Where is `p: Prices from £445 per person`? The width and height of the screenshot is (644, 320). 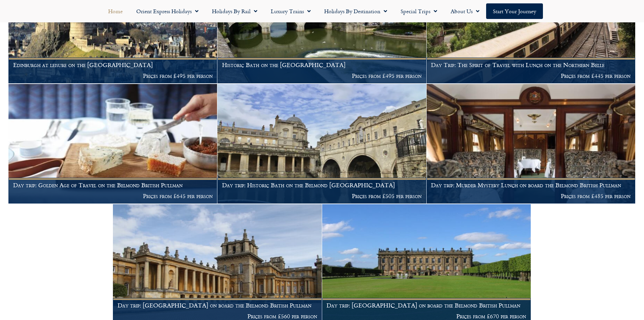 p: Prices from £445 per person is located at coordinates (531, 76).